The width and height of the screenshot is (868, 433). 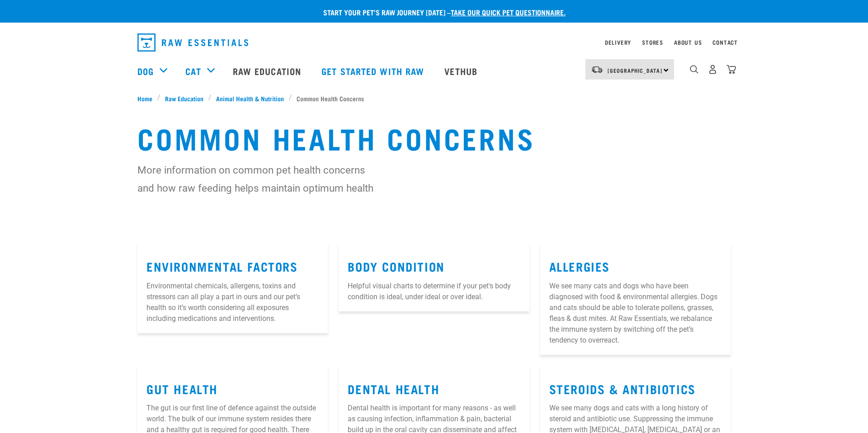 I want to click on a: Vethub, so click(x=462, y=71).